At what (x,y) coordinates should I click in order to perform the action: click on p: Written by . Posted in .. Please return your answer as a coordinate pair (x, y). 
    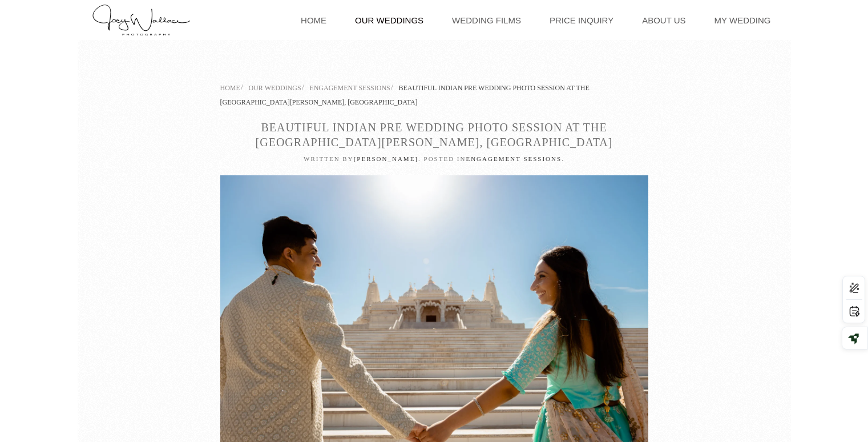
    Looking at the image, I should click on (434, 159).